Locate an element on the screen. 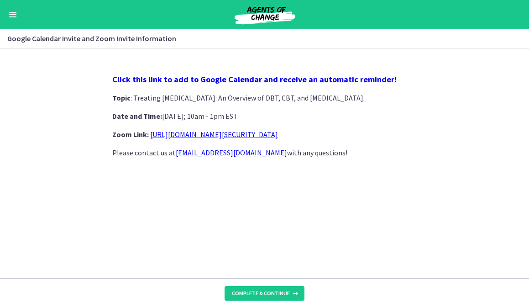 The image size is (529, 308). strong: Click this link to add to Google Calendar and receive an automatic reminder! is located at coordinates (254, 79).